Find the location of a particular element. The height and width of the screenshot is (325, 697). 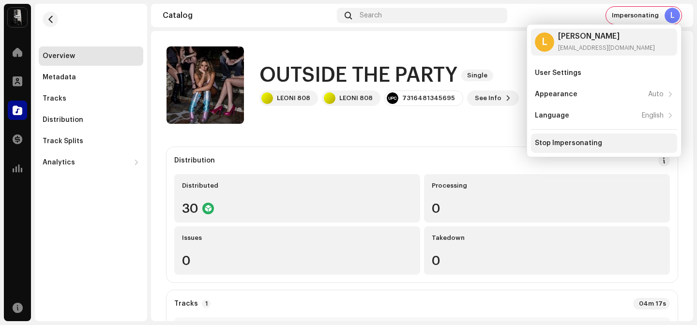

re-m-nav-item: Overview is located at coordinates (91, 56).